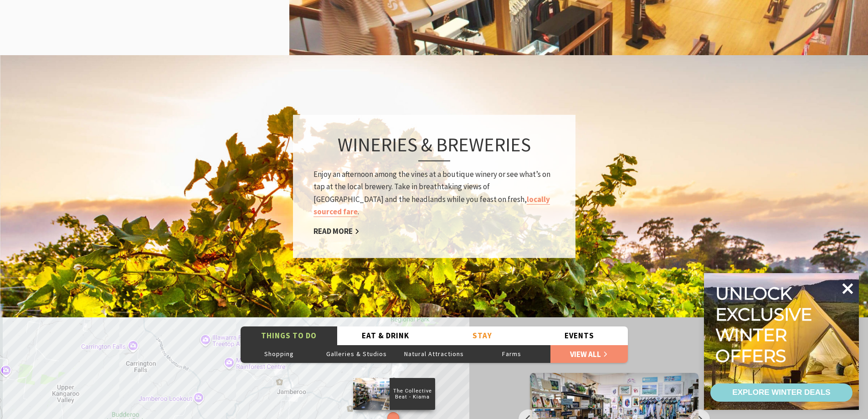 This screenshot has height=419, width=868. Describe the element at coordinates (434, 147) in the screenshot. I see `h3: Wineries & Breweries` at that location.